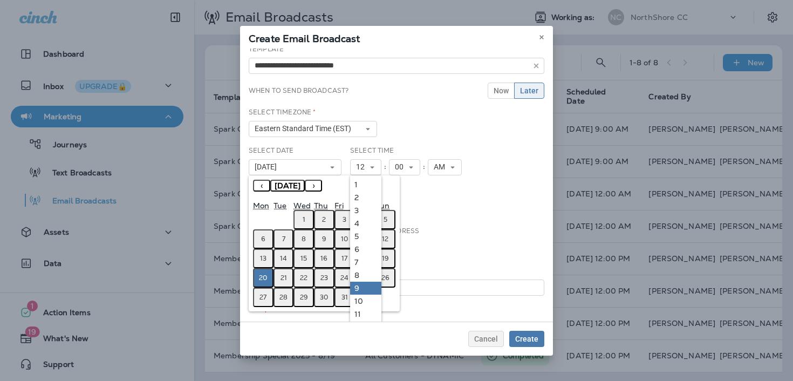  I want to click on abbr: October 6, 2025, so click(263, 239).